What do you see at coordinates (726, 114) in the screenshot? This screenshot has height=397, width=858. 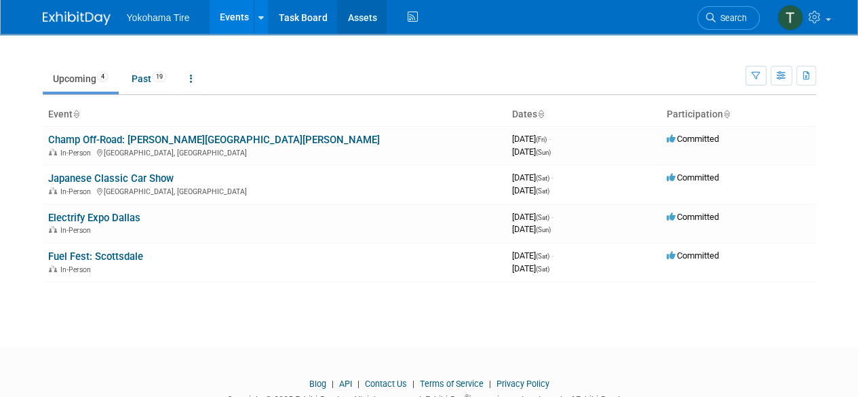 I see `a: Sort by Participation Type` at bounding box center [726, 114].